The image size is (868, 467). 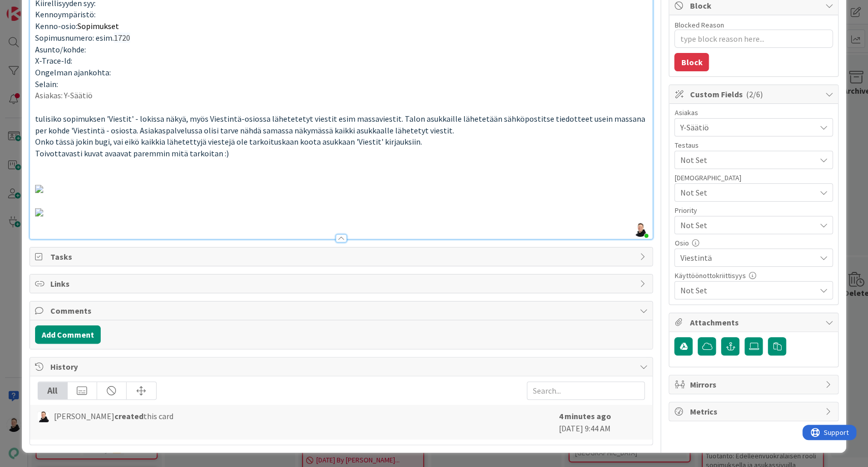 What do you see at coordinates (65, 15) in the screenshot?
I see `span: Kennoympäristö:` at bounding box center [65, 15].